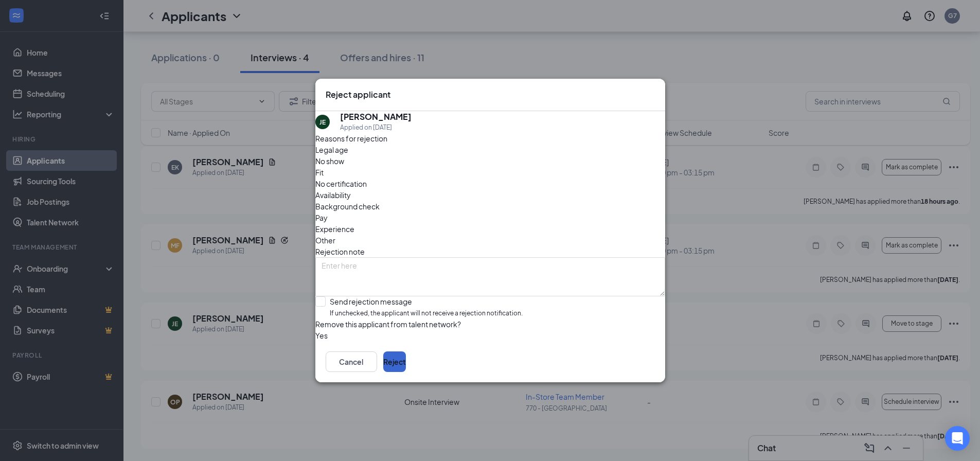  What do you see at coordinates (335, 229) in the screenshot?
I see `span: Experience` at bounding box center [335, 229].